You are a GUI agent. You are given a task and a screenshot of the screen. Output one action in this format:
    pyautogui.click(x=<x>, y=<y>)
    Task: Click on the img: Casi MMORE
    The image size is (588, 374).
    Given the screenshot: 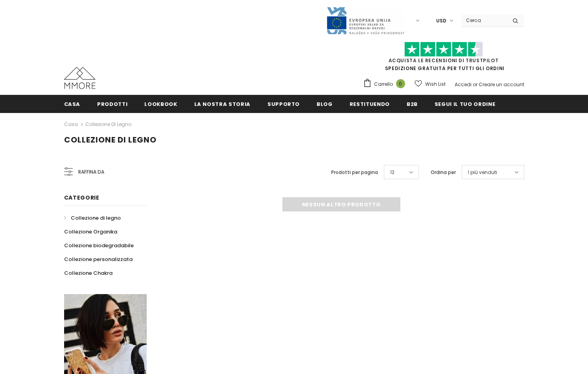 What is the action you would take?
    pyautogui.click(x=80, y=78)
    